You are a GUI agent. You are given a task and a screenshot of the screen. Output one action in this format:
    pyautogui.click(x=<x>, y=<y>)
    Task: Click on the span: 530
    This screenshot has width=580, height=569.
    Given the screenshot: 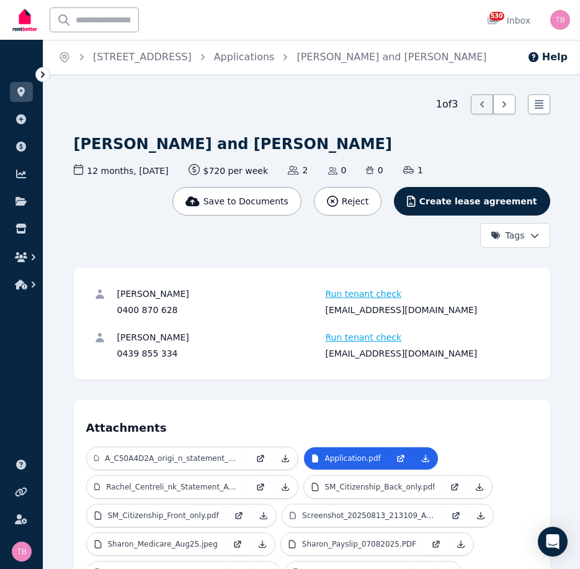 What is the action you would take?
    pyautogui.click(x=497, y=16)
    